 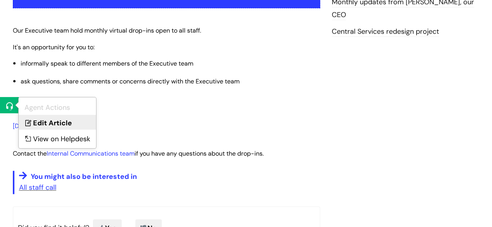 What do you see at coordinates (84, 177) in the screenshot?
I see `span: You might also be interested in` at bounding box center [84, 177].